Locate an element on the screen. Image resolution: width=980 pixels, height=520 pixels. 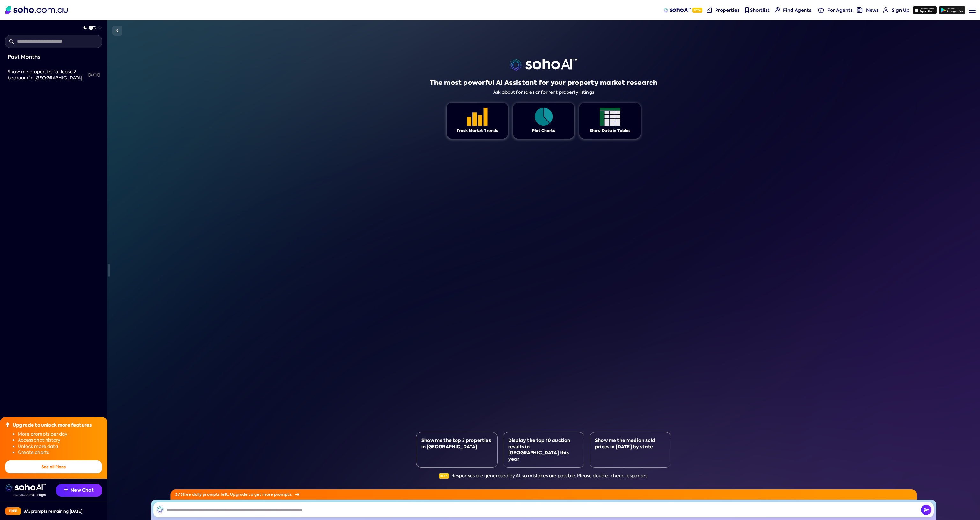
div: Plot Charts is located at coordinates (543, 130).